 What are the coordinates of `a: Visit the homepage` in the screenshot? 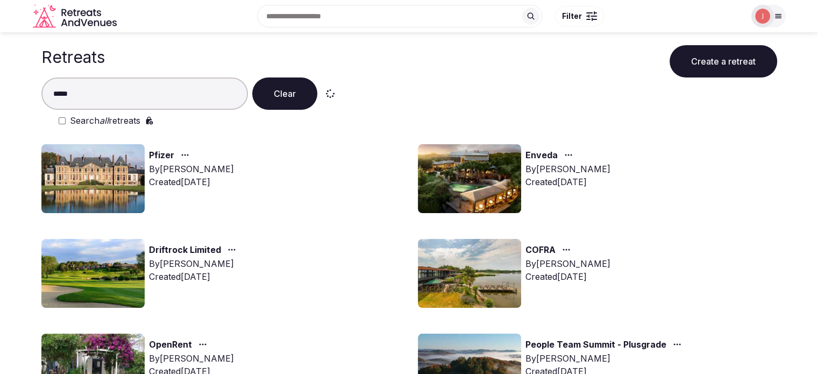 It's located at (76, 16).